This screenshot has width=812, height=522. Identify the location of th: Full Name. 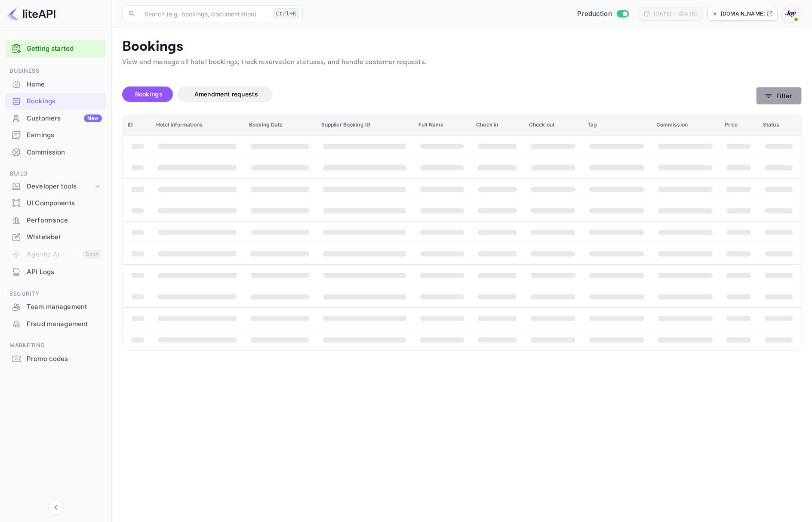
(442, 125).